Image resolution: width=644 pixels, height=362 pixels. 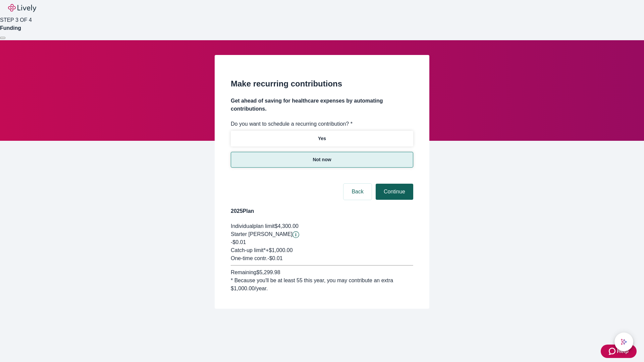 What do you see at coordinates (322, 211) in the screenshot?
I see `h4: 2025 Plan` at bounding box center [322, 211].